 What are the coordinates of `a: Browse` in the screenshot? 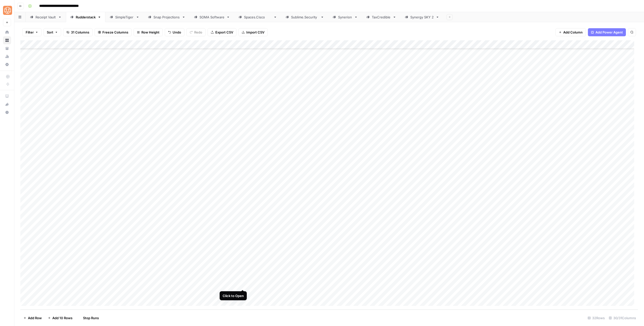 It's located at (7, 40).